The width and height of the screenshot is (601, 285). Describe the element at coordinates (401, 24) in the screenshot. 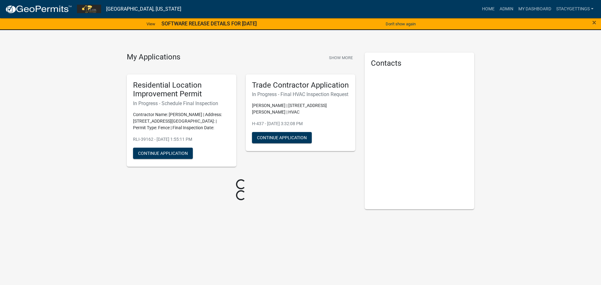

I see `button: Don't show again` at that location.